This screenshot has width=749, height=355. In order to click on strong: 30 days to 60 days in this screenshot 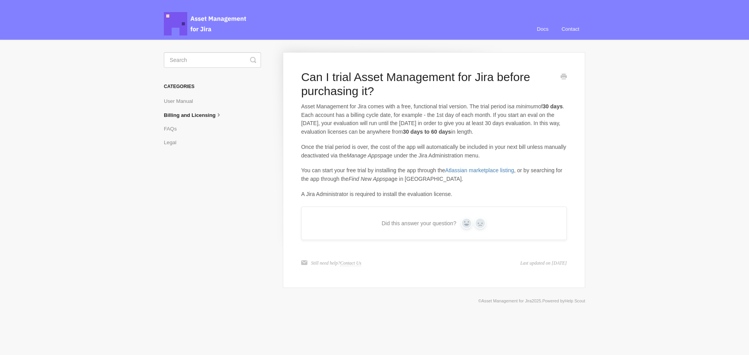, I will do `click(427, 132)`.